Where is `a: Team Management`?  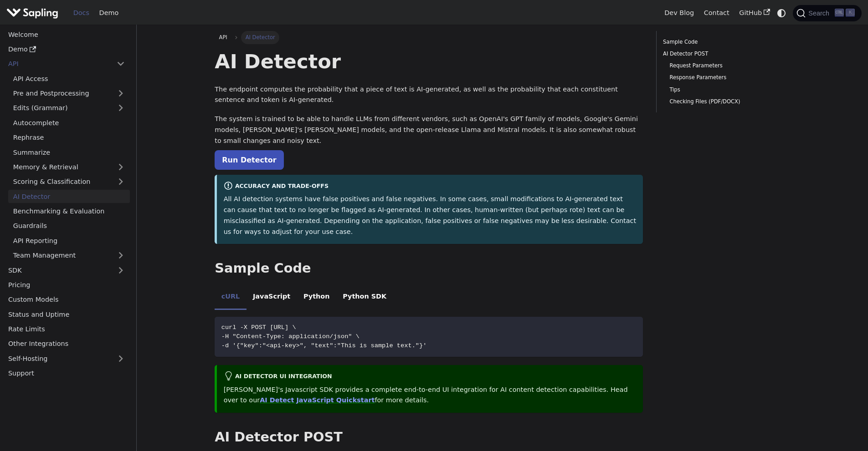
a: Team Management is located at coordinates (69, 256).